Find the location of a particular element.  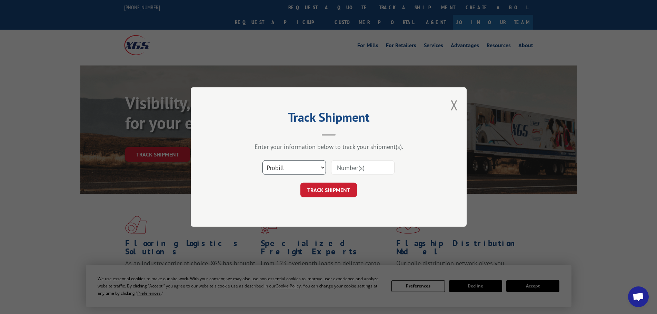

div: Enter your information below to track your shipment(s). is located at coordinates (329, 147).